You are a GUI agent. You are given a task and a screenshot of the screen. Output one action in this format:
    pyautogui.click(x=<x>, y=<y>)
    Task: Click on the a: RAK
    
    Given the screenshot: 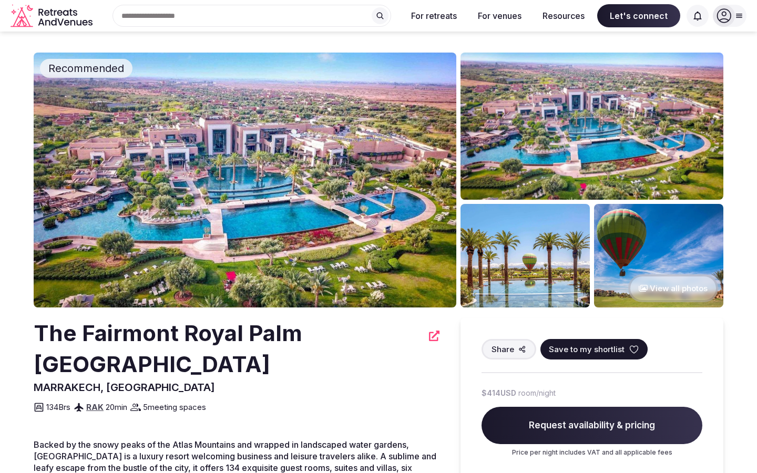 What is the action you would take?
    pyautogui.click(x=95, y=407)
    